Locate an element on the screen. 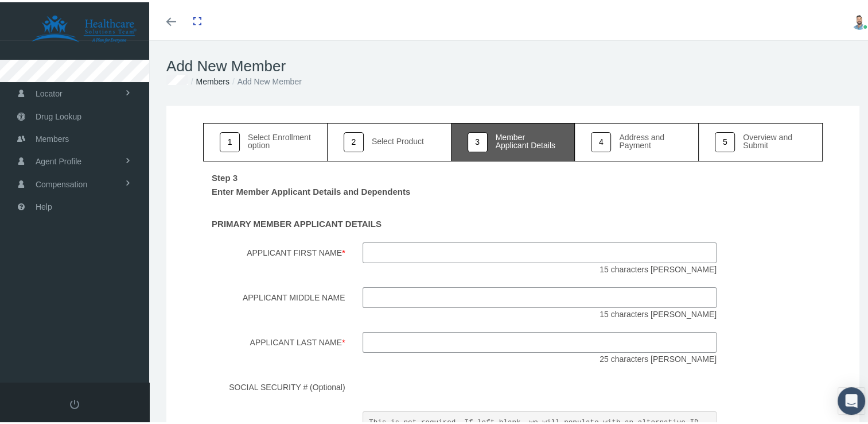  div: Member Applicant Details is located at coordinates (528, 139).